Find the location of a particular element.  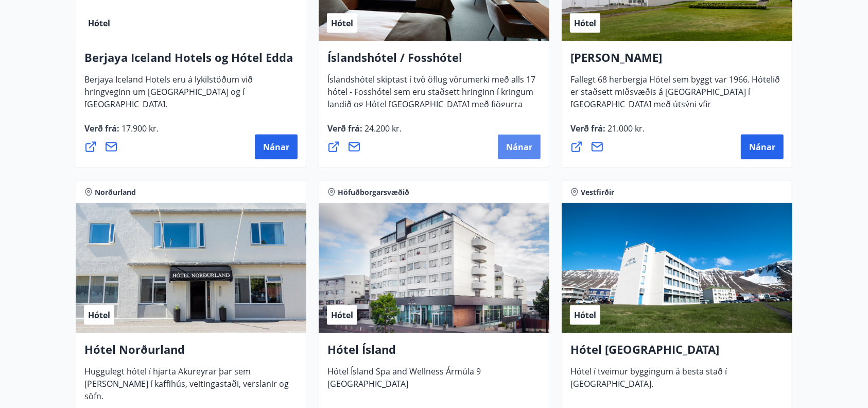

span: Norðurland is located at coordinates (115, 192).